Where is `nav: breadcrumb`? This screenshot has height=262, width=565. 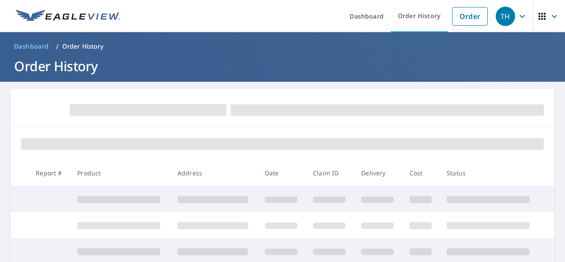 nav: breadcrumb is located at coordinates (282, 46).